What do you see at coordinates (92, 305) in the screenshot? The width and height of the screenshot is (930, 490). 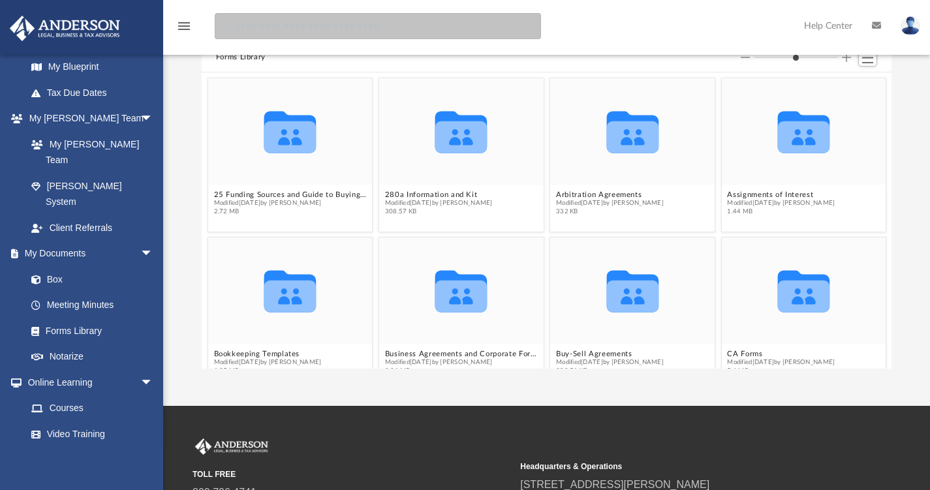 I see `a: Meeting Minutes` at bounding box center [92, 305].